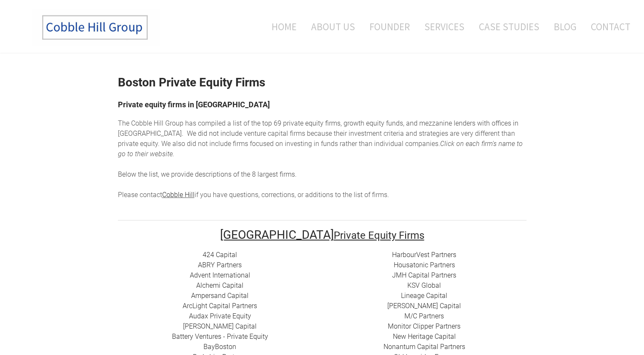 Image resolution: width=644 pixels, height=355 pixels. What do you see at coordinates (320, 149) in the screenshot?
I see `em: Click on each firm's name to go to their website.` at bounding box center [320, 149].